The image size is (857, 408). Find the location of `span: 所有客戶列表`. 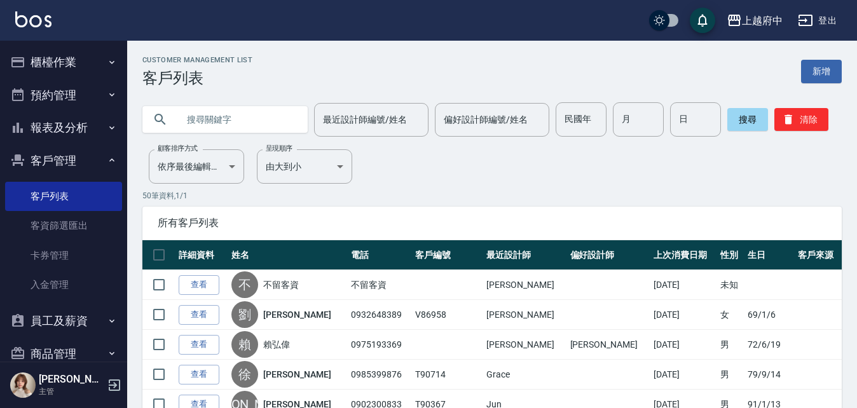

span: 所有客戶列表 is located at coordinates (492, 223).